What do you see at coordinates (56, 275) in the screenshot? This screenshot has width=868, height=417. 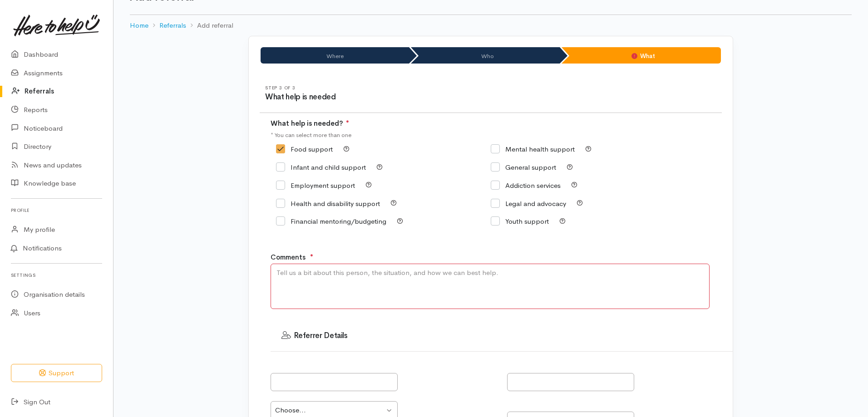 I see `h6: Settings` at bounding box center [56, 275].